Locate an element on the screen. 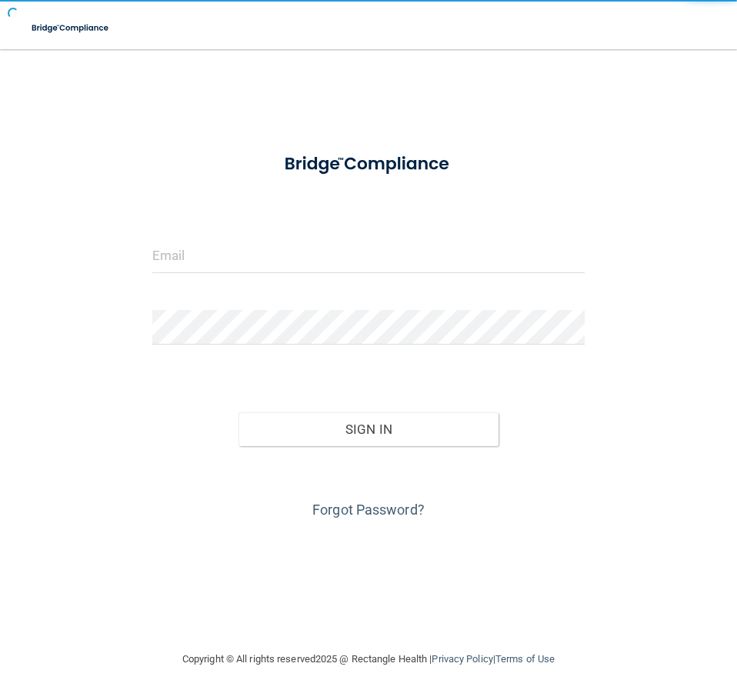  input: Email is located at coordinates (368, 255).